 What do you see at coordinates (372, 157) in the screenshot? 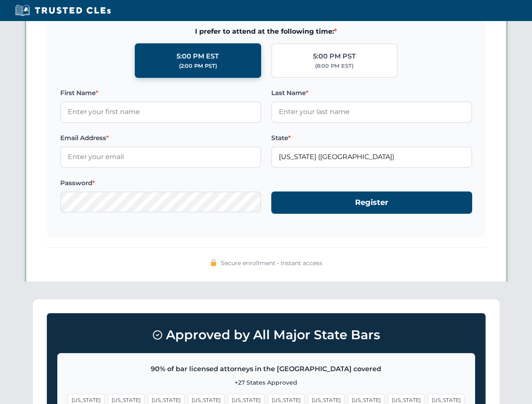
I see `input: Florida (FL)` at bounding box center [372, 157].